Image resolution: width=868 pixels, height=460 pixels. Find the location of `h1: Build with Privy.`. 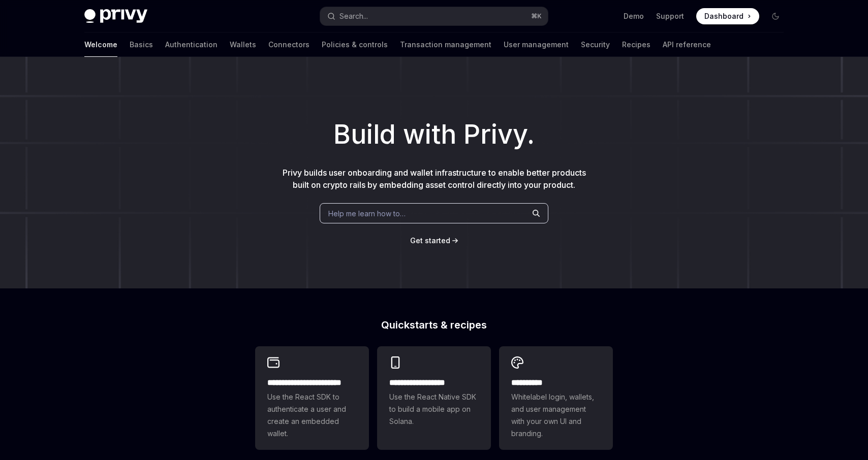

h1: Build with Privy. is located at coordinates (434, 135).